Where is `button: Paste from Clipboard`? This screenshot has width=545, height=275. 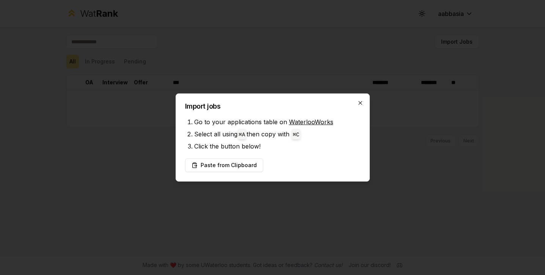 button: Paste from Clipboard is located at coordinates (224, 165).